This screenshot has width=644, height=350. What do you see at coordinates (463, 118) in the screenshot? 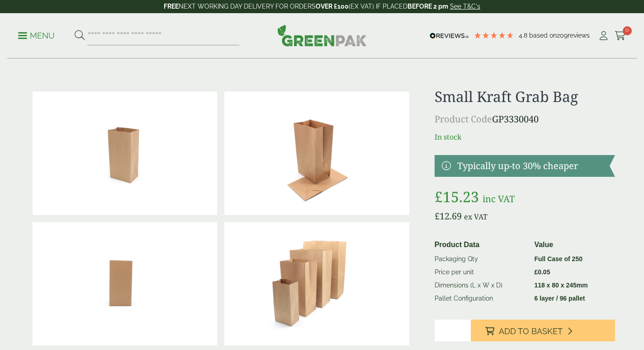
I see `span: Product Code` at bounding box center [463, 118].